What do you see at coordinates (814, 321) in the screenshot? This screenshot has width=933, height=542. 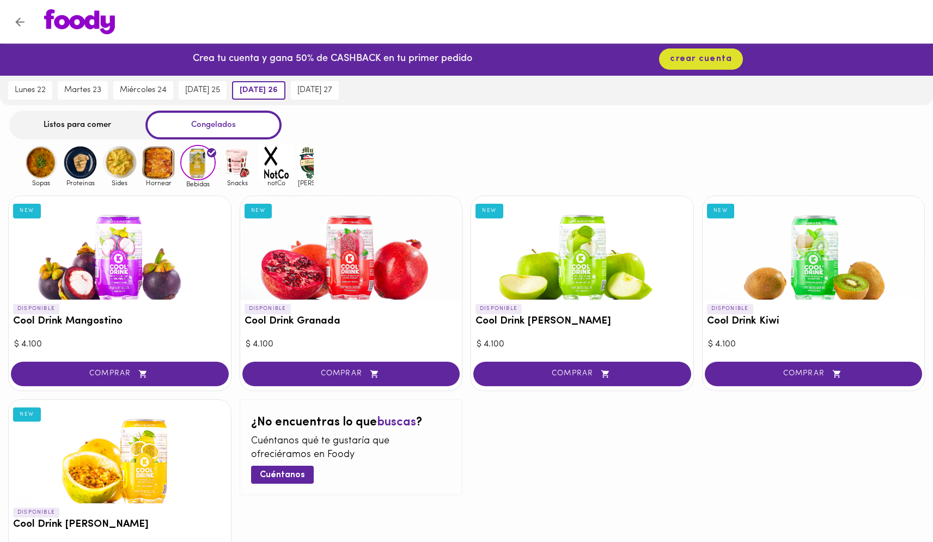 I see `h3: Cool Drink Kiwi` at bounding box center [814, 321].